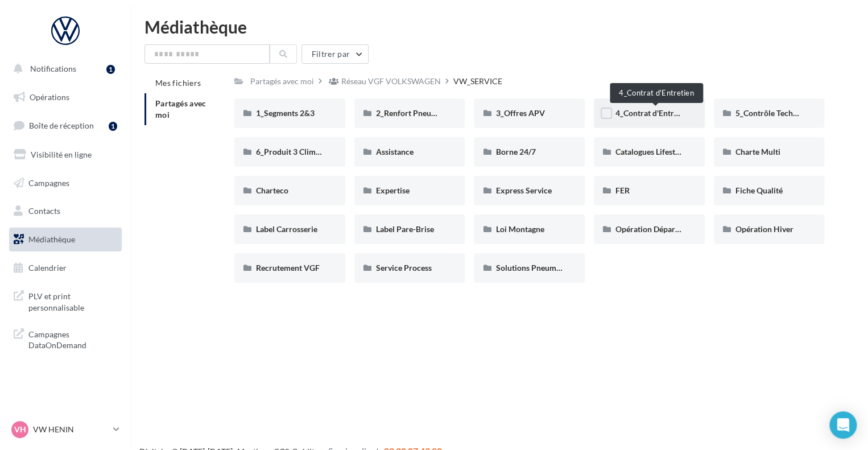  What do you see at coordinates (20, 429) in the screenshot?
I see `span: VH` at bounding box center [20, 429].